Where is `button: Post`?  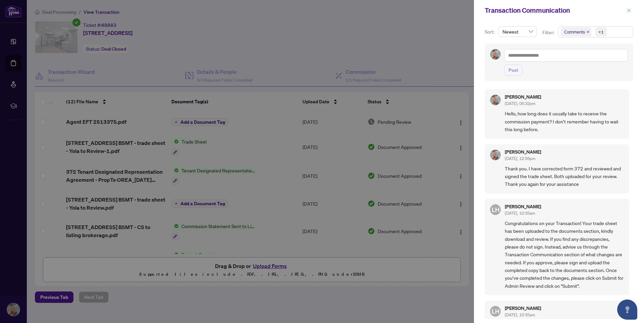 button: Post is located at coordinates (513, 70).